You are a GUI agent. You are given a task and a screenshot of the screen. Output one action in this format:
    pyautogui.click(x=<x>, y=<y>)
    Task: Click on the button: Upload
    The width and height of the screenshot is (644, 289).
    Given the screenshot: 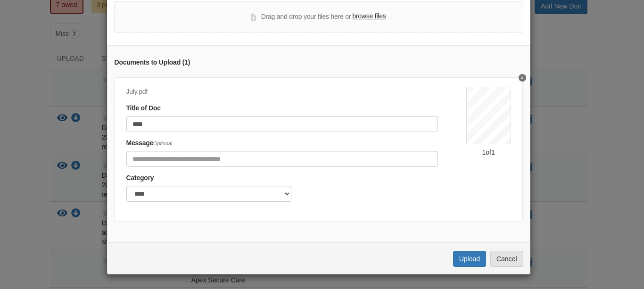 What is the action you would take?
    pyautogui.click(x=469, y=259)
    